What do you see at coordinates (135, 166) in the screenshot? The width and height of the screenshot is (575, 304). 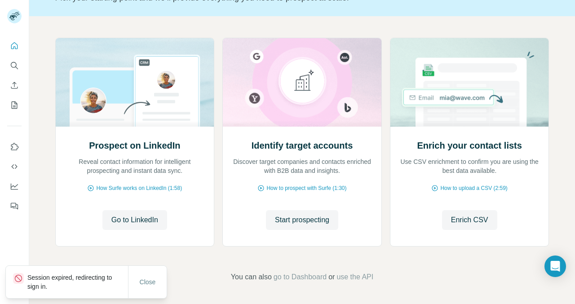 I see `p: Reveal contact information for intelligent prospecting and instant data sync.` at bounding box center [135, 166].